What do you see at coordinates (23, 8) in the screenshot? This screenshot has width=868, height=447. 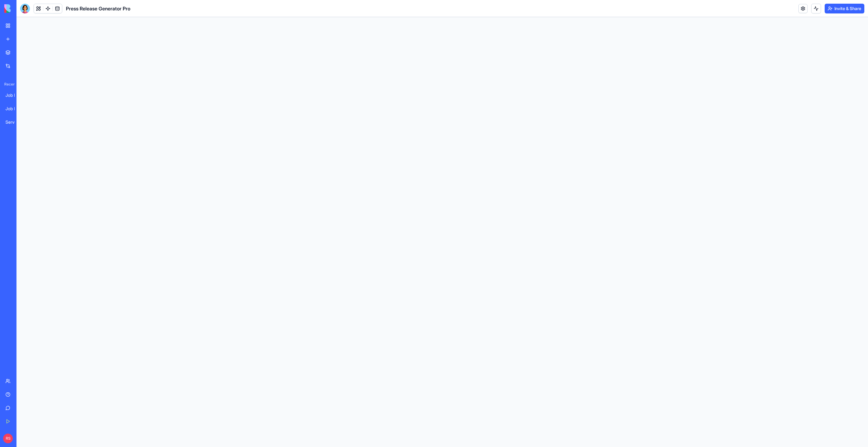 I see `img: logo` at bounding box center [23, 8].